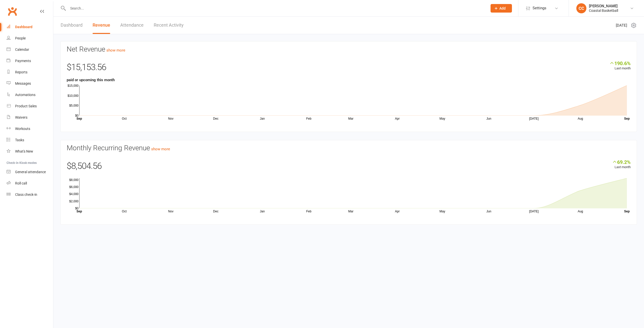 This screenshot has height=328, width=644. Describe the element at coordinates (349, 49) in the screenshot. I see `h3: Net Revenue` at that location.